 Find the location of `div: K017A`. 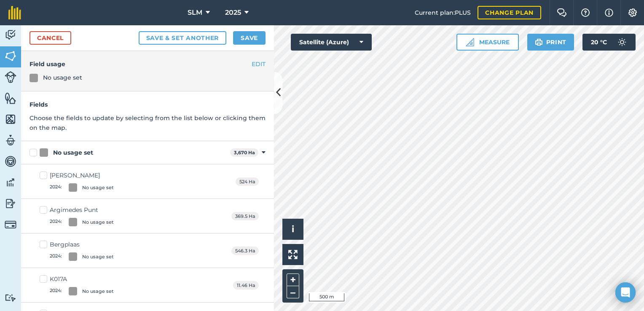

div: K017A is located at coordinates (82, 279).